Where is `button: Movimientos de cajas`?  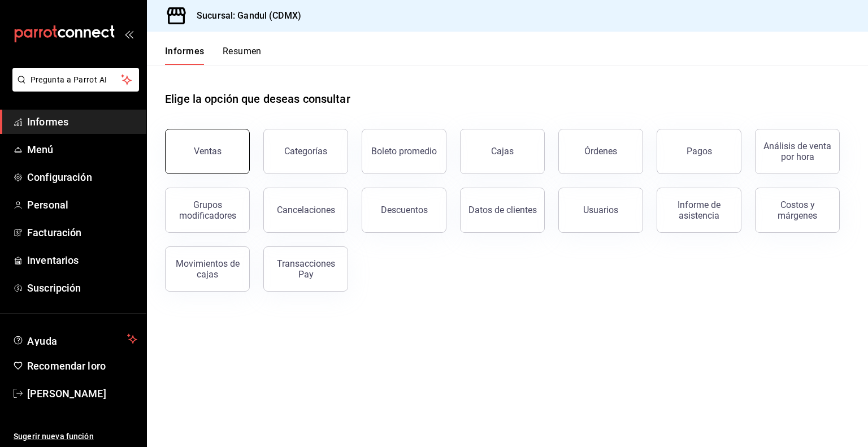 button: Movimientos de cajas is located at coordinates (207, 269).